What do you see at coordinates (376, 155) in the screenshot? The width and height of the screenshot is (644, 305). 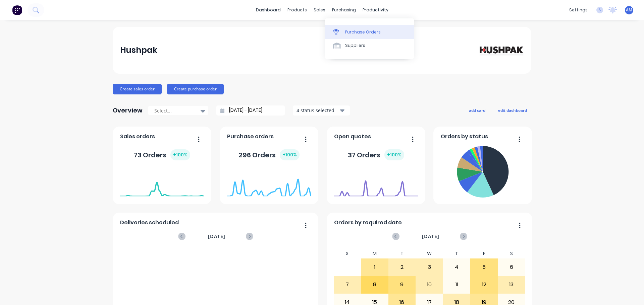 I see `div: 37 Orders` at bounding box center [376, 155].